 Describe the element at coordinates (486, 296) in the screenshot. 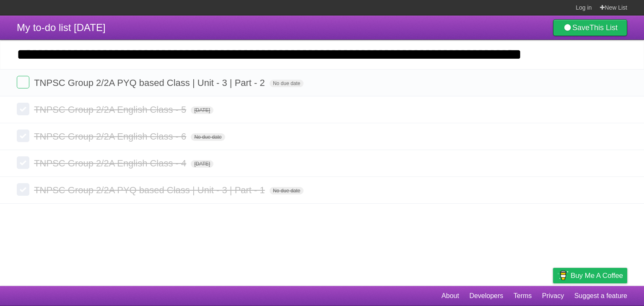

I see `a: Developers` at that location.